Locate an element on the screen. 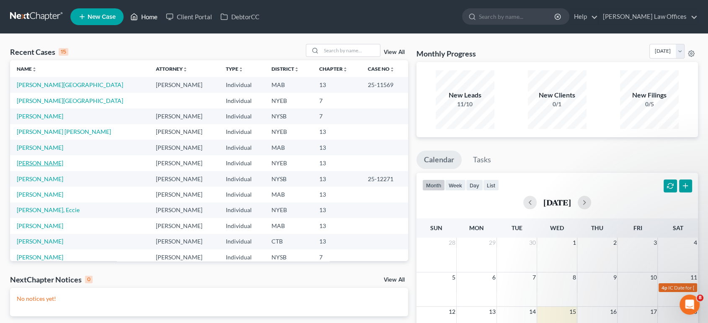 The image size is (708, 323). span: 2 is located at coordinates (615, 243).